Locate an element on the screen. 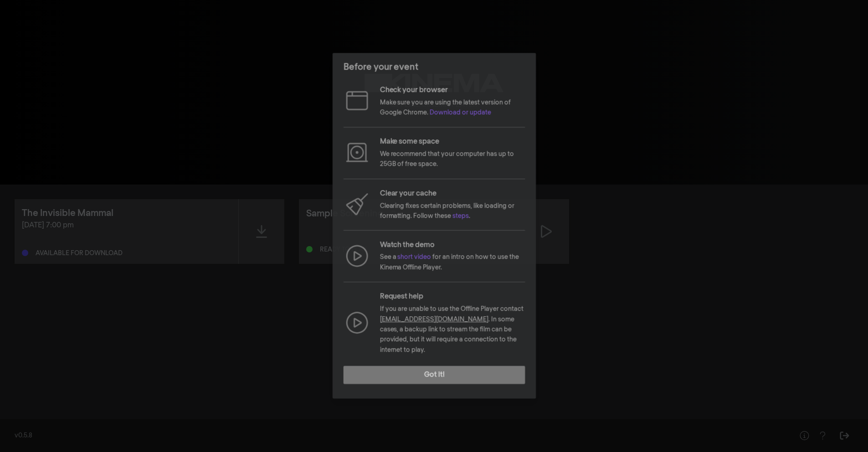 This screenshot has width=868, height=452. p: Clear your cache is located at coordinates (452, 193).